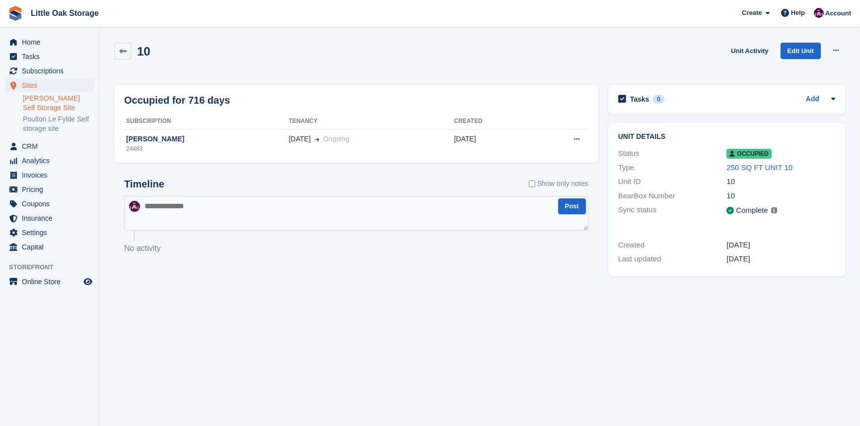 The width and height of the screenshot is (860, 426). Describe the element at coordinates (672, 259) in the screenshot. I see `div: Last updated` at that location.